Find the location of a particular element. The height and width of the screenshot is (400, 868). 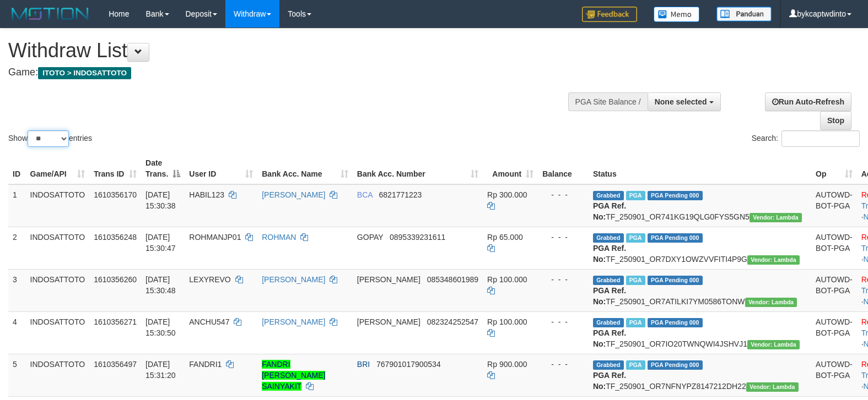

td: 5 is located at coordinates (17, 375).